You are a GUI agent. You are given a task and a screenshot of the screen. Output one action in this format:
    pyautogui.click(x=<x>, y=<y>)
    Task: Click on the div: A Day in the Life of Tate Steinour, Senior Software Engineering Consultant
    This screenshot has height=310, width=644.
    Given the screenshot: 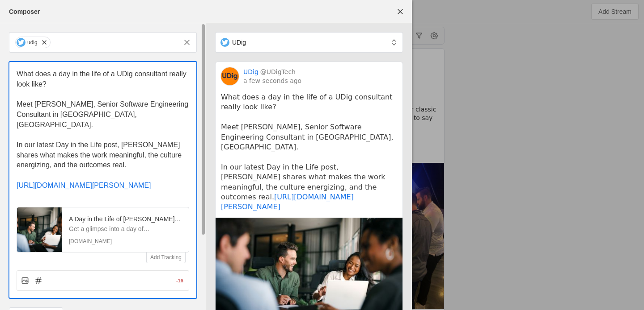 What is the action you would take?
    pyautogui.click(x=125, y=219)
    